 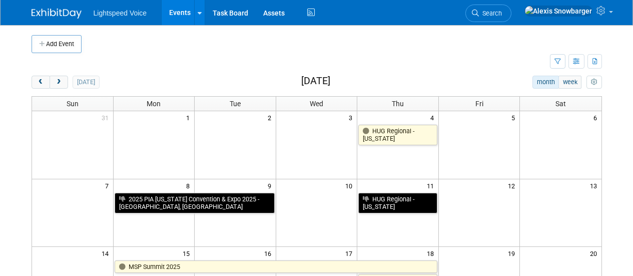 I want to click on span: 14, so click(x=107, y=253).